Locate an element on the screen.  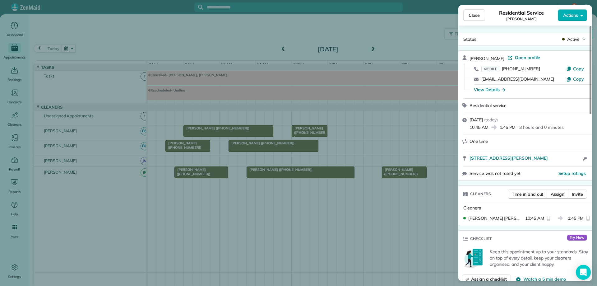
button: Invite is located at coordinates (578, 194).